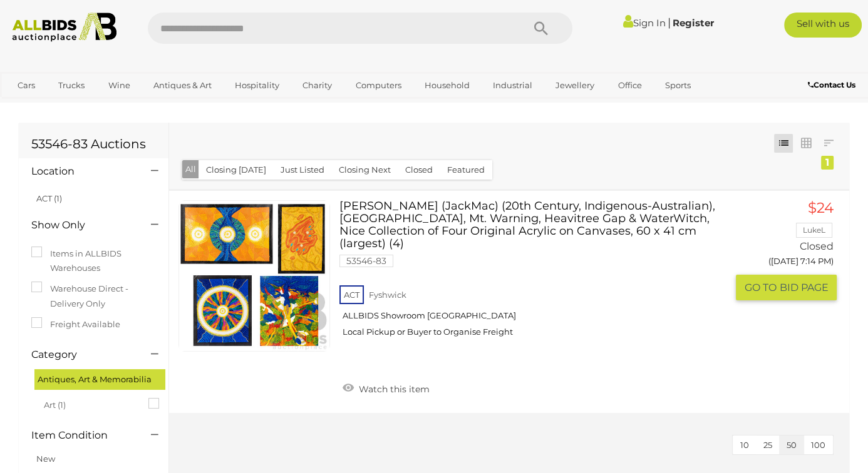  Describe the element at coordinates (466, 169) in the screenshot. I see `button: Featured` at that location.